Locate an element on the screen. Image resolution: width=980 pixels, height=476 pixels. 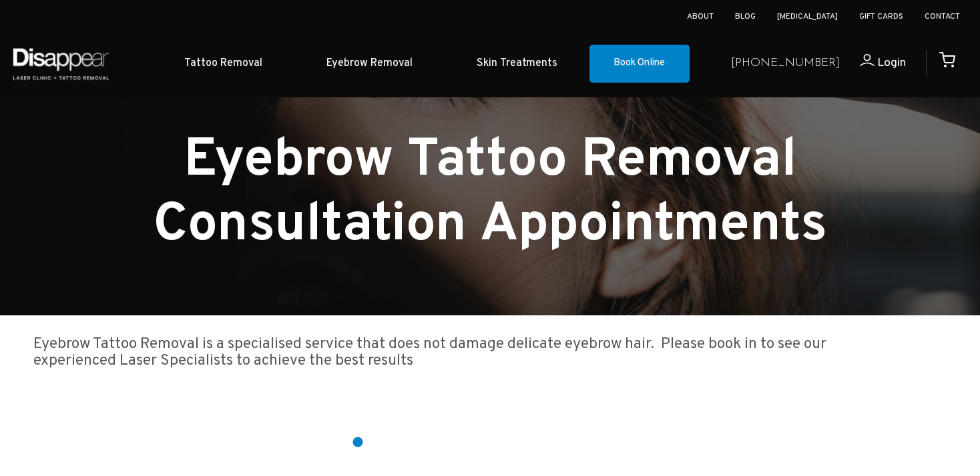
big: Eyebrow Tattoo Removal is a specialised service that does not damage delicate eyebrow hair. Pleas... is located at coordinates (429, 353).